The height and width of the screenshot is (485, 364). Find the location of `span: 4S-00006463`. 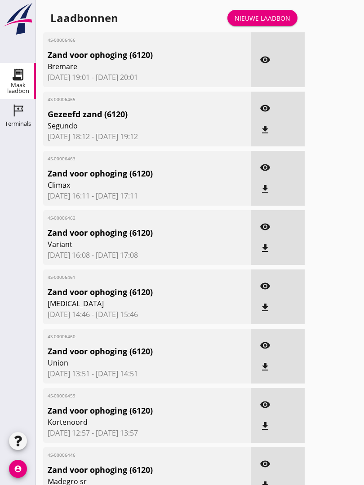

span: 4S-00006463 is located at coordinates (130, 159).